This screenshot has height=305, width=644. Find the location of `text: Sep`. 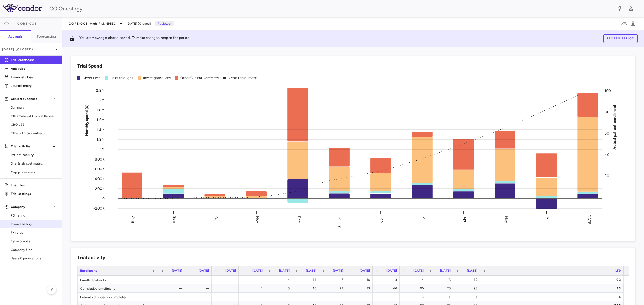

text: Sep is located at coordinates (175, 219).